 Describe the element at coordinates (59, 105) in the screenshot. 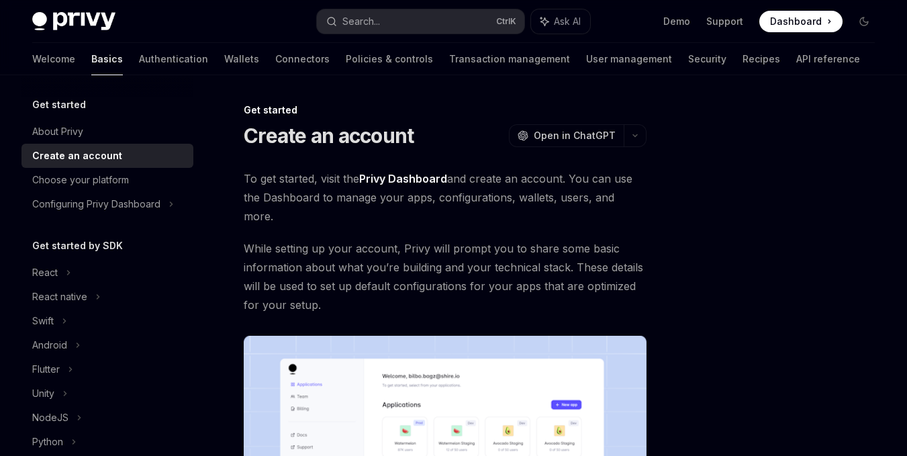

I see `h5: Get started` at that location.